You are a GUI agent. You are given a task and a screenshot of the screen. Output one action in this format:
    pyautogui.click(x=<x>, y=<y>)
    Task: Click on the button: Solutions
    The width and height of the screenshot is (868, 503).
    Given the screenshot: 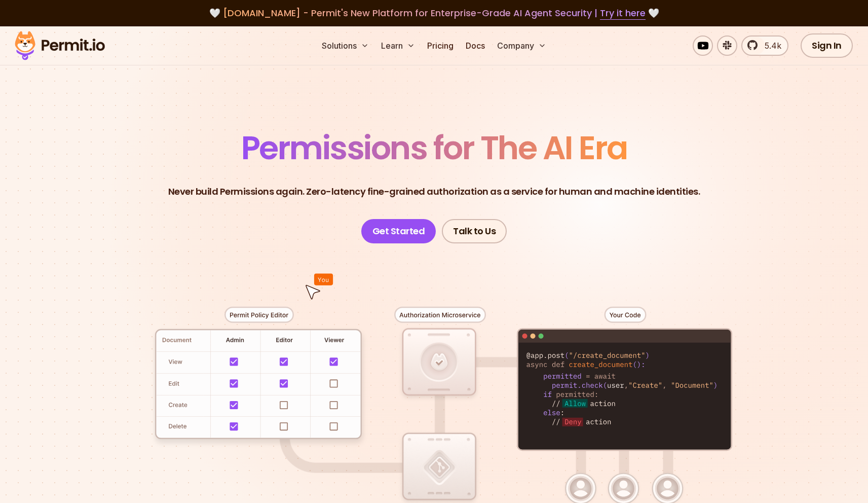 What is the action you would take?
    pyautogui.click(x=345, y=46)
    